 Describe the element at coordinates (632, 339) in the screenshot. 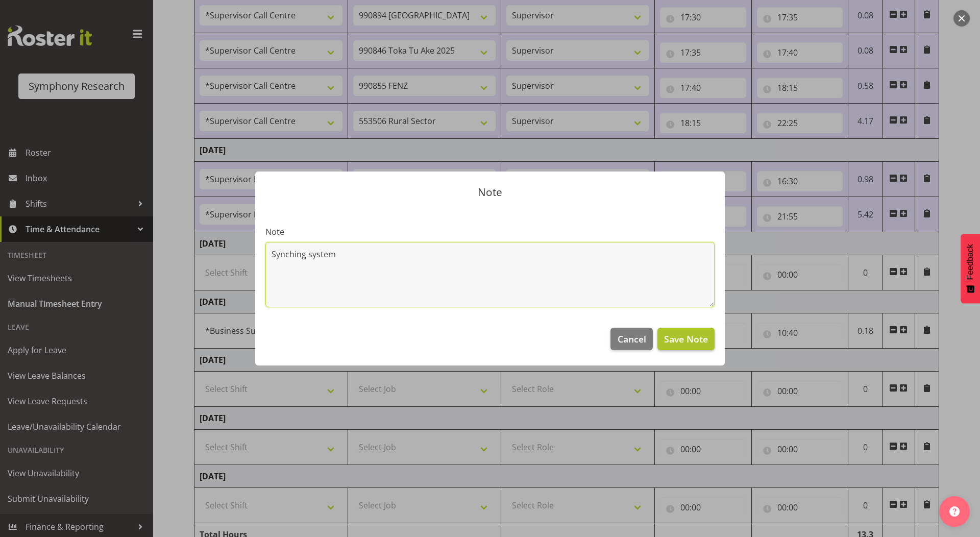

I see `span: Cancel` at that location.